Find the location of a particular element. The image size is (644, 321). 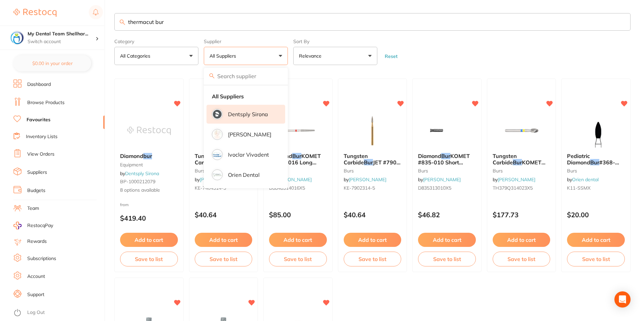

img: Diamond Bur KOMET #8848-016 Long Taper Shoulder Fine FG x5 is located at coordinates (298, 131).